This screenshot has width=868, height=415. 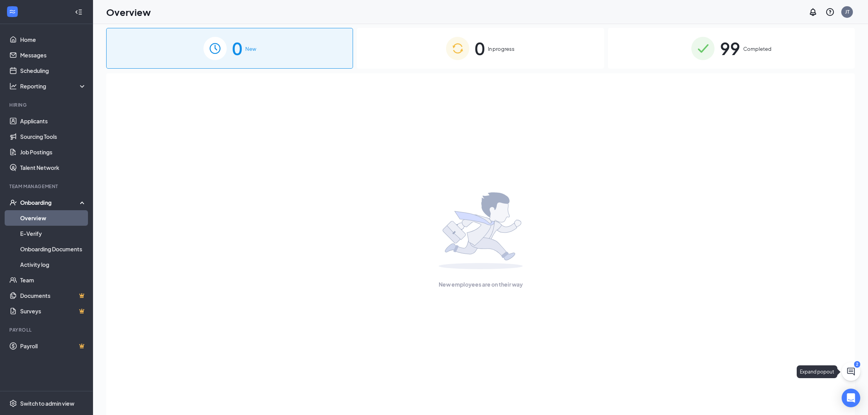 What do you see at coordinates (847, 12) in the screenshot?
I see `div: JT` at bounding box center [847, 12].